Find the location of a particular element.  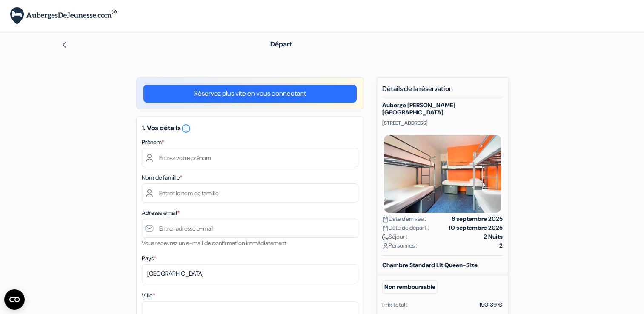

img: moon.svg is located at coordinates (385, 237).